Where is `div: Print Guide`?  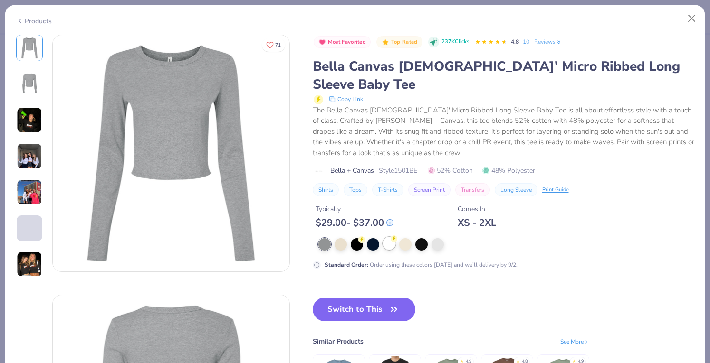 div: Print Guide is located at coordinates (555, 190).